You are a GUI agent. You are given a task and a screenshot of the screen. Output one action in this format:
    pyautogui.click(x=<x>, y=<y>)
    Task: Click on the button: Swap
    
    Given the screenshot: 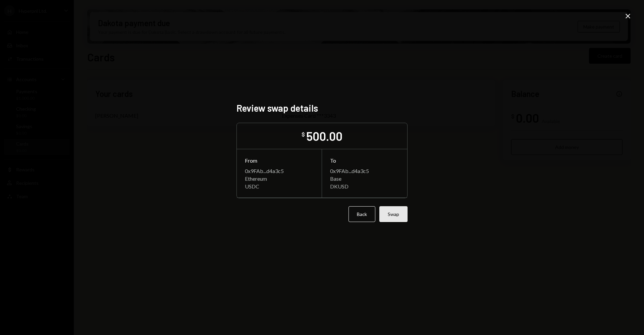 What is the action you would take?
    pyautogui.click(x=394, y=214)
    